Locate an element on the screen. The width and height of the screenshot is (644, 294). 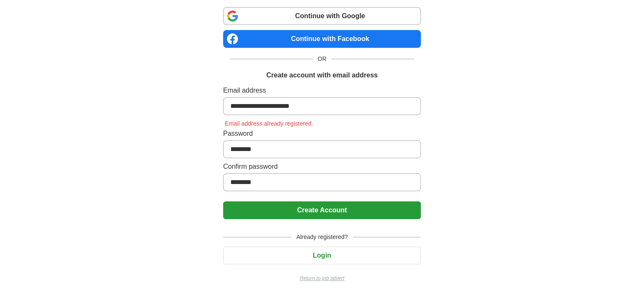
a: Continue with Facebook is located at coordinates (322, 39).